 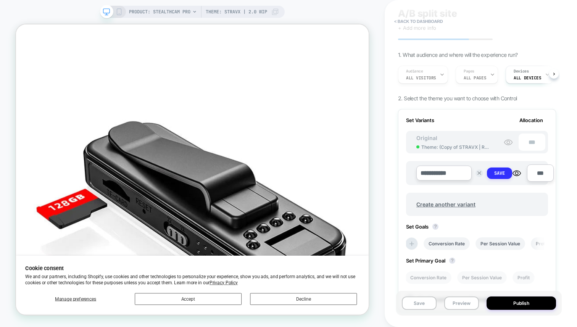 I want to click on span: Theme: ( Copy of STRAVX | REBRAND 1.9 ), so click(x=456, y=147).